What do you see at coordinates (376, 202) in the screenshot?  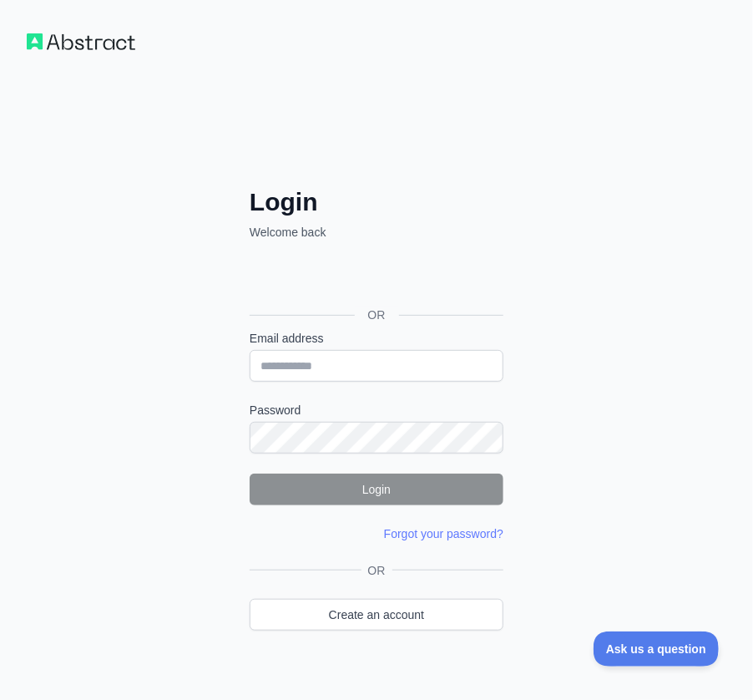 I see `h2: Login` at bounding box center [376, 202].